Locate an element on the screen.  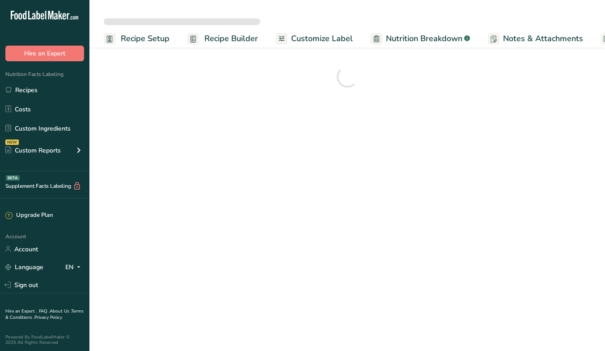
a: FAQ . is located at coordinates (44, 311).